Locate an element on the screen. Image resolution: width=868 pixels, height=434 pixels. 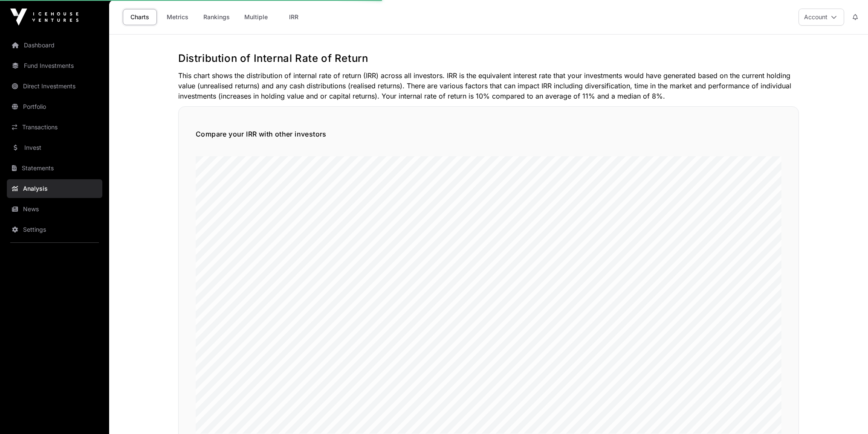
a: Charts is located at coordinates (140, 17).